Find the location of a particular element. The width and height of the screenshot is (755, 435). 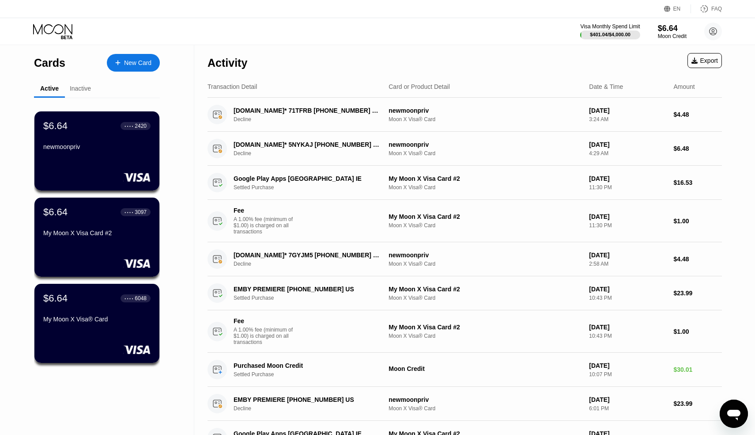

div: $6.64● ● ● ●3097My Moon X Visa Card #2 is located at coordinates (97, 237).